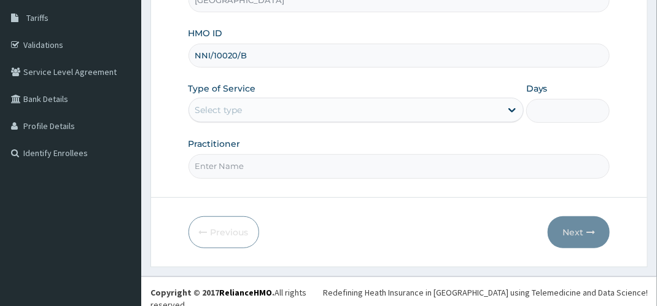  What do you see at coordinates (246, 292) in the screenshot?
I see `a: RelianceHMO` at bounding box center [246, 292].